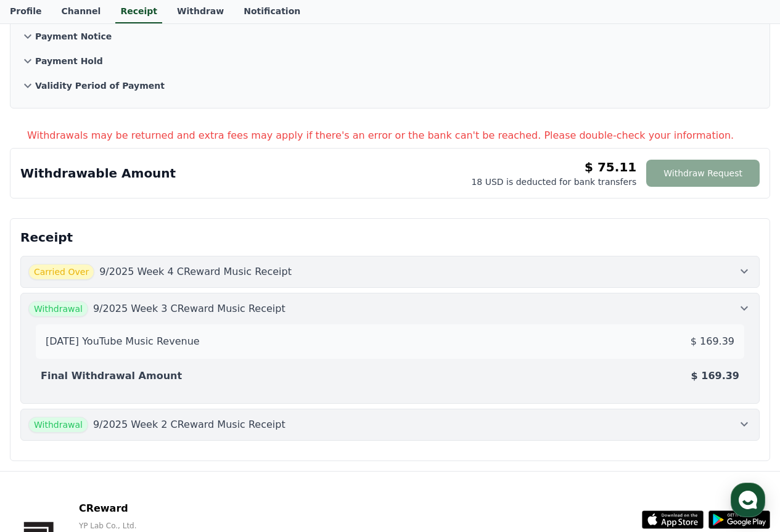 The image size is (780, 532). What do you see at coordinates (390, 36) in the screenshot?
I see `button: Payment Notice` at bounding box center [390, 36].